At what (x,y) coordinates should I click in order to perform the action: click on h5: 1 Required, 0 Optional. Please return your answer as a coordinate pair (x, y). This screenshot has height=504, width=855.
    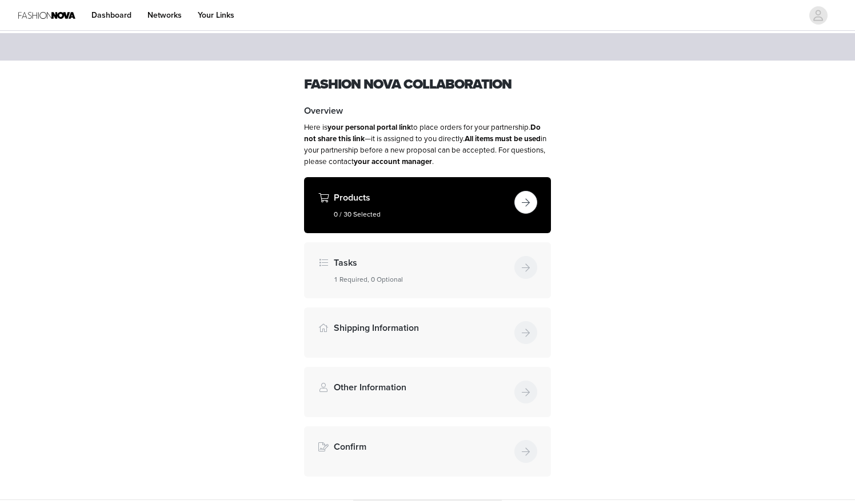
    Looking at the image, I should click on (421, 279).